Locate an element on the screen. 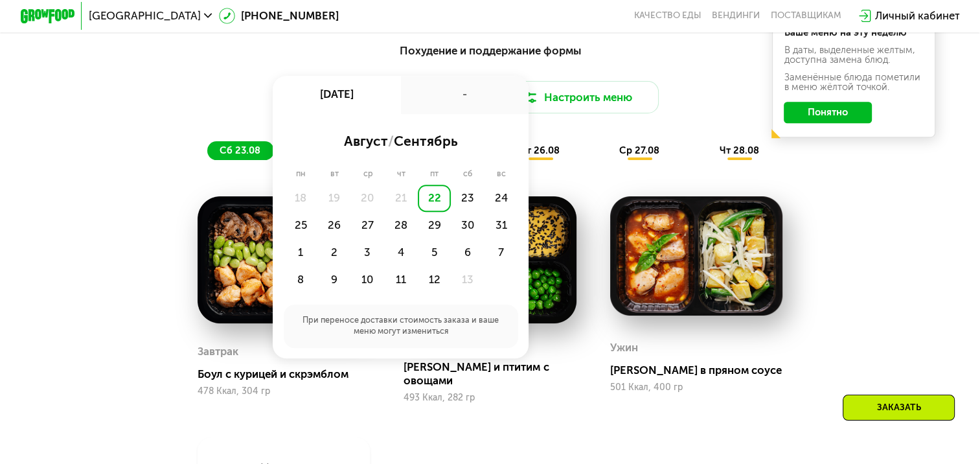 This screenshot has width=980, height=464. div: 11 is located at coordinates (401, 280).